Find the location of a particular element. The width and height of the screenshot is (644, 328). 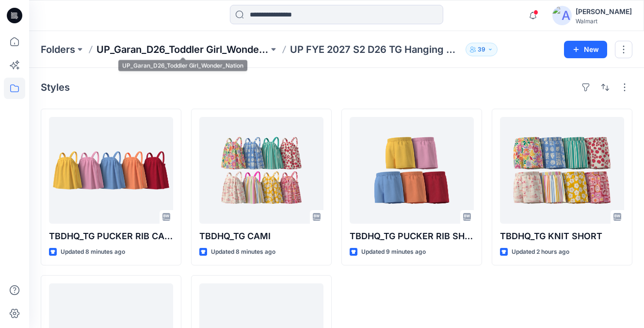

a: Folders is located at coordinates (58, 50).